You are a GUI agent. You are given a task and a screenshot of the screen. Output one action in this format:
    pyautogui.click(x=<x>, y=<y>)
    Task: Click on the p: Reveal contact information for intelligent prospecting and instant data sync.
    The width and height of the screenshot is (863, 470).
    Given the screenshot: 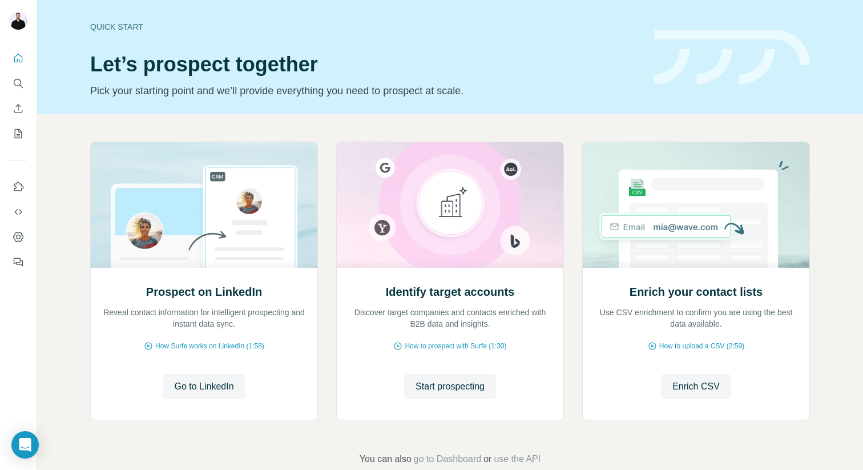 What is the action you would take?
    pyautogui.click(x=204, y=318)
    